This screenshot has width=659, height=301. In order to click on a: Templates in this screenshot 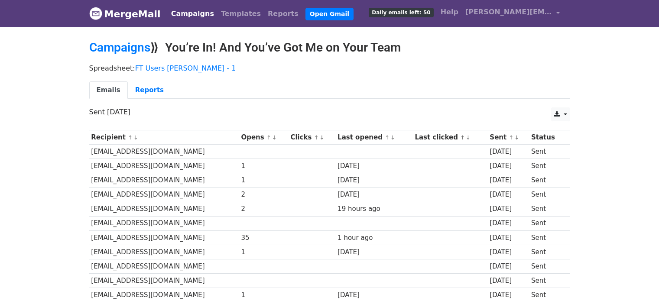, I will do `click(241, 14)`.